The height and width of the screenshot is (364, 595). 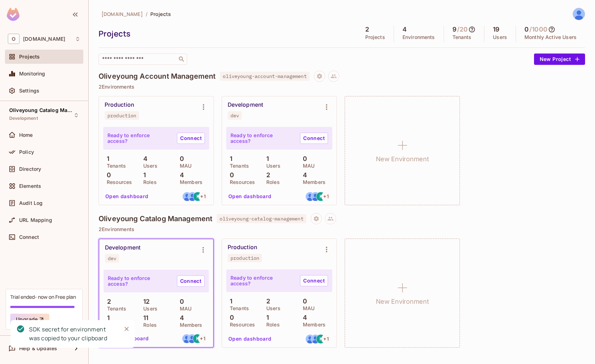 I want to click on span: Audit Log, so click(x=31, y=203).